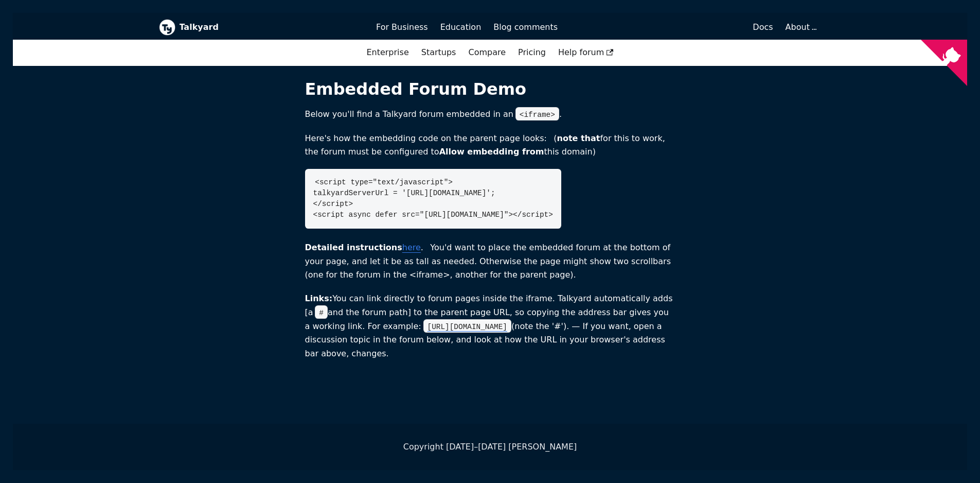 This screenshot has height=483, width=980. Describe the element at coordinates (387, 53) in the screenshot. I see `a: Enterprise` at that location.